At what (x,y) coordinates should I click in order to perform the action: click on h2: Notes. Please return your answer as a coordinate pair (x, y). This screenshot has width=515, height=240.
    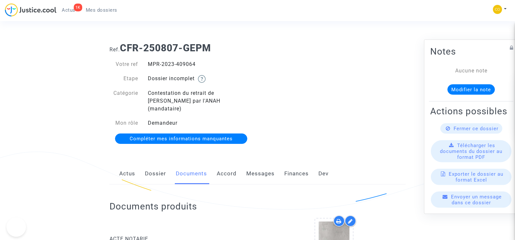
    Looking at the image, I should click on (471, 51).